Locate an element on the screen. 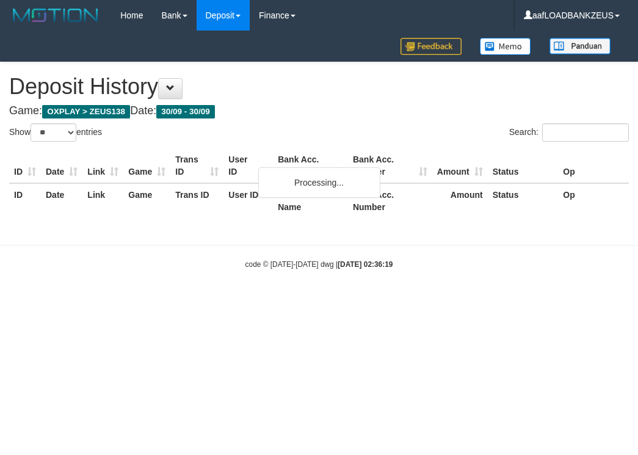 The height and width of the screenshot is (455, 638). span: OXPLAY > ZEUS138 is located at coordinates (86, 112).